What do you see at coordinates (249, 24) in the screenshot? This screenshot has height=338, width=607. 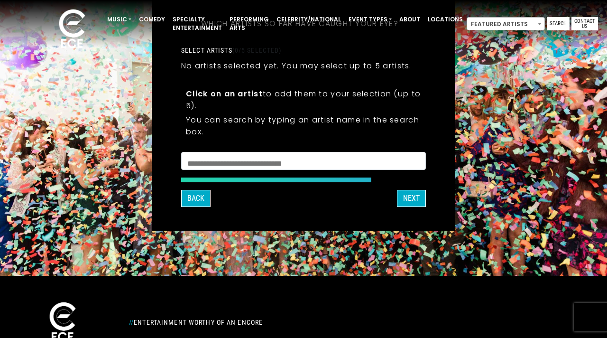 I see `a: Performing Arts` at bounding box center [249, 24].